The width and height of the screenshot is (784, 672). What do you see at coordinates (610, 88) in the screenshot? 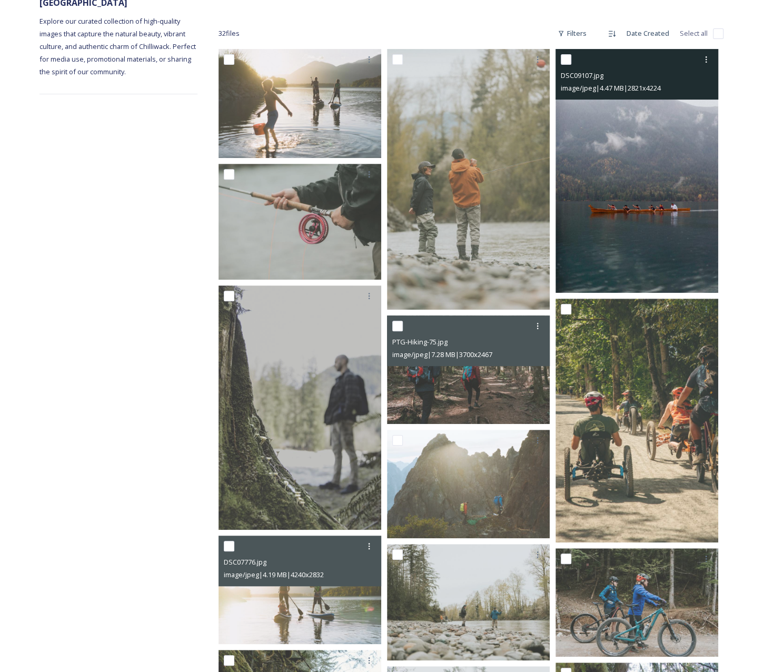
I see `span: image/jpeg | 4.47 MB | 2821 x 4224` at bounding box center [610, 88].